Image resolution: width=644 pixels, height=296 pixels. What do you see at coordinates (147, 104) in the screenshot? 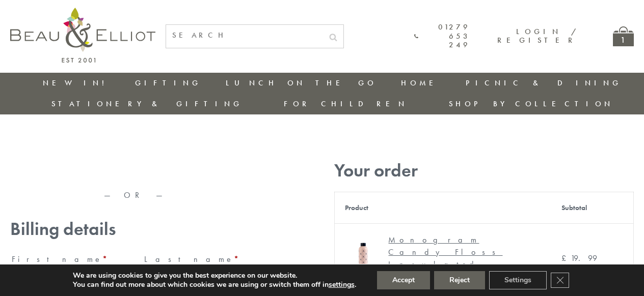
I see `a: Stationery & Gifting` at bounding box center [147, 104].